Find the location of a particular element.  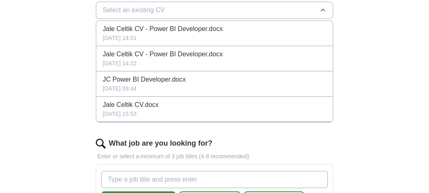

button: Select an existing CV is located at coordinates (214, 10).